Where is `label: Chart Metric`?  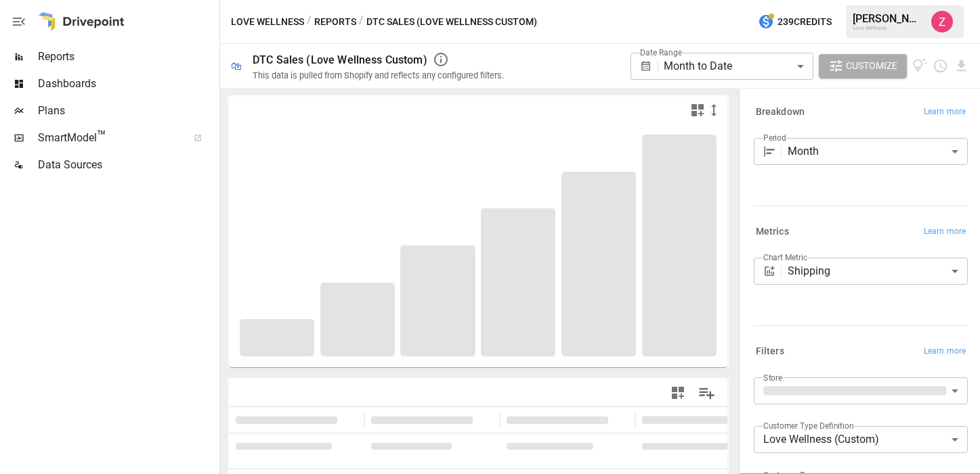
label: Chart Metric is located at coordinates (785, 257).